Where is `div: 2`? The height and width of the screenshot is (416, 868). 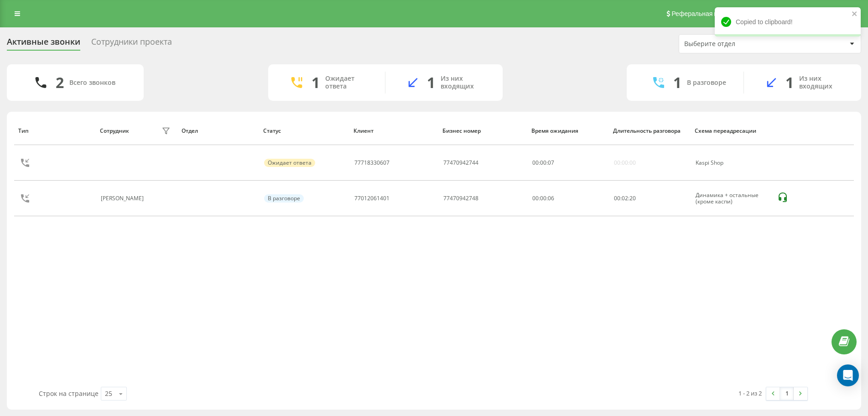
div: 2 is located at coordinates (59, 82).